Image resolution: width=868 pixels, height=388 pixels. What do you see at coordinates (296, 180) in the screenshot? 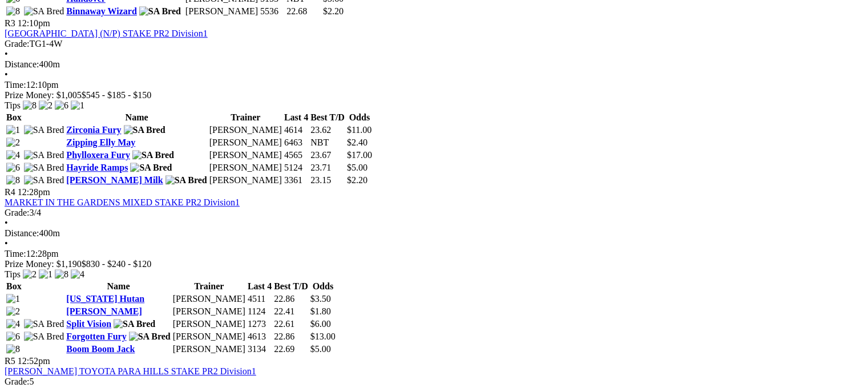
I see `td: 3361` at bounding box center [296, 180].